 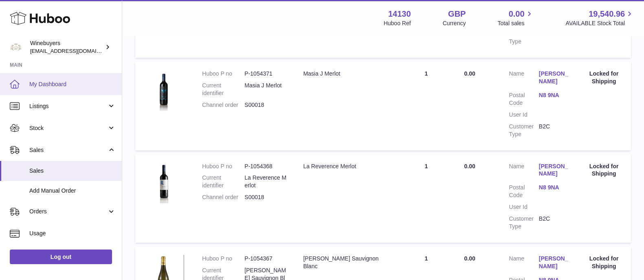 I want to click on div: Currency, so click(x=454, y=23).